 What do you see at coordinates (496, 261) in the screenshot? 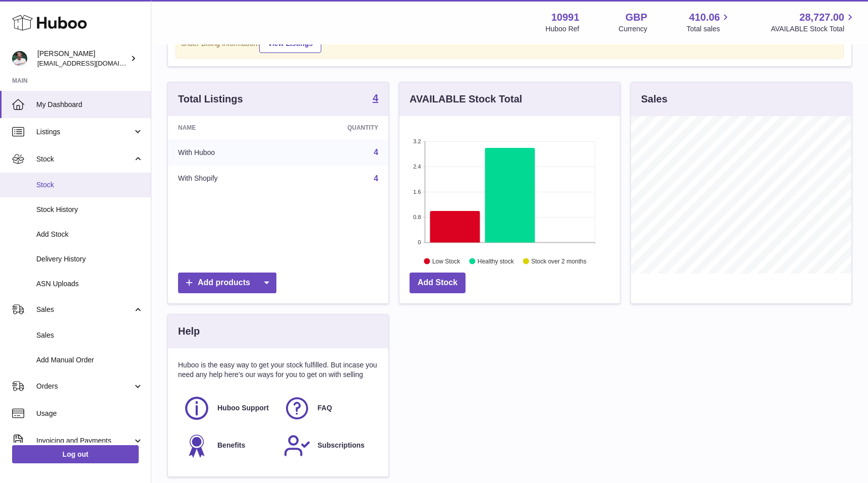
I see `text: Healthy stock` at bounding box center [496, 261].